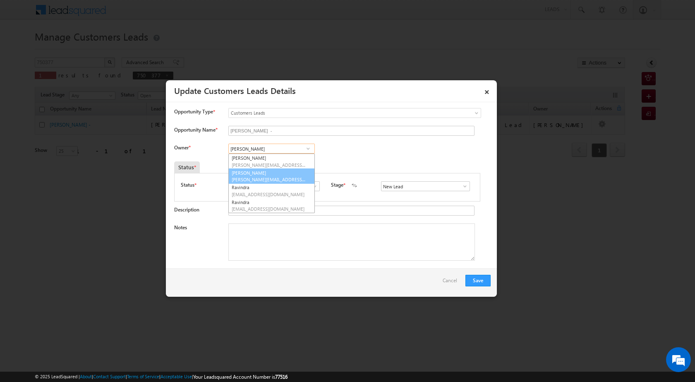  What do you see at coordinates (337, 185) in the screenshot?
I see `label: Stage` at bounding box center [337, 185].